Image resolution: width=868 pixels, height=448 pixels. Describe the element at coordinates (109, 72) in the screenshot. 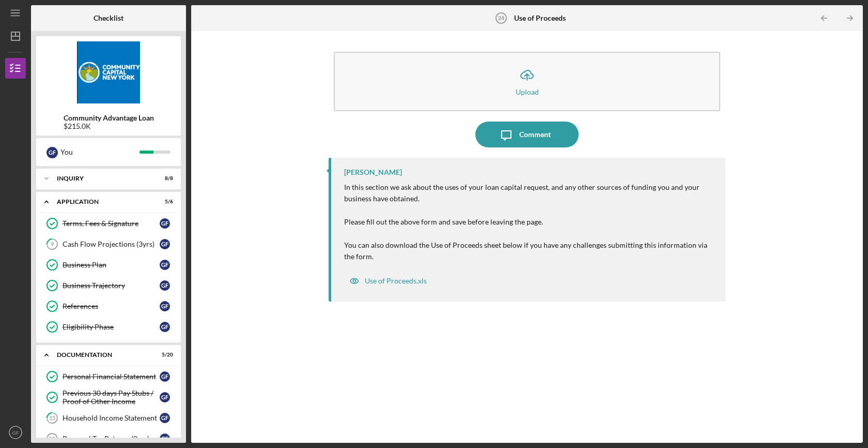

I see `img: Product logo` at that location.